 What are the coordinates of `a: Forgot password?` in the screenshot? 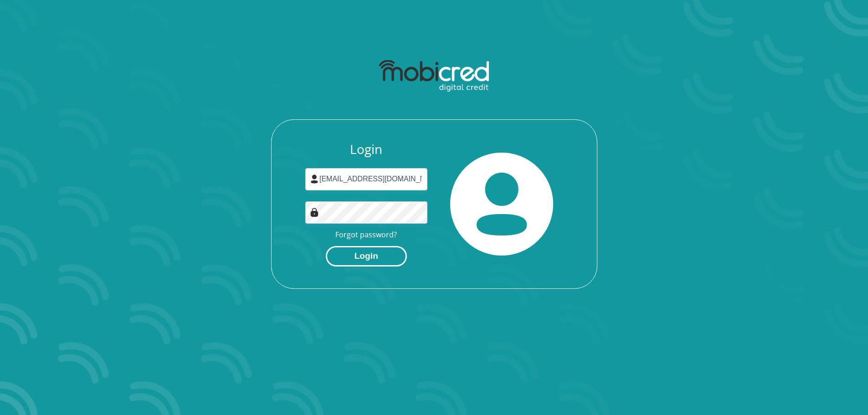 It's located at (366, 234).